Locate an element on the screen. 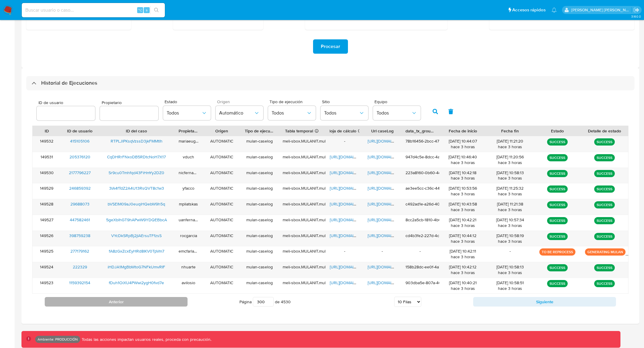  p: Todas las acciones impactan usuarios reales, proceda con precaución. is located at coordinates (146, 340).